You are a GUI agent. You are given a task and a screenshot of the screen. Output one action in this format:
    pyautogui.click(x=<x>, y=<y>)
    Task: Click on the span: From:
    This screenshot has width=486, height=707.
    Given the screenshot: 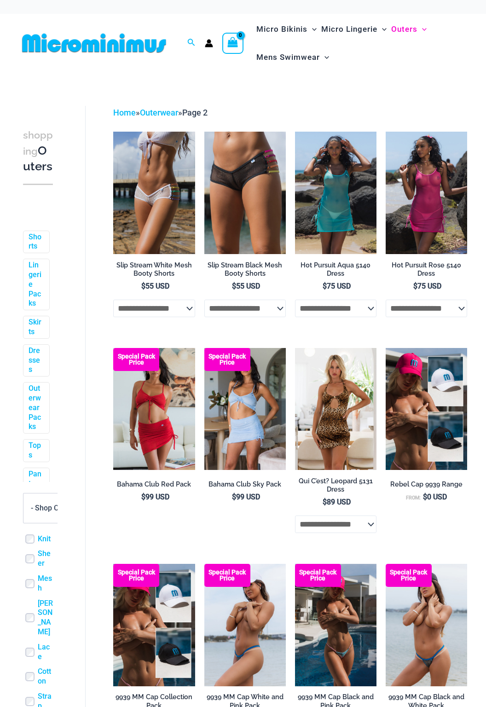 What is the action you would take?
    pyautogui.click(x=413, y=497)
    